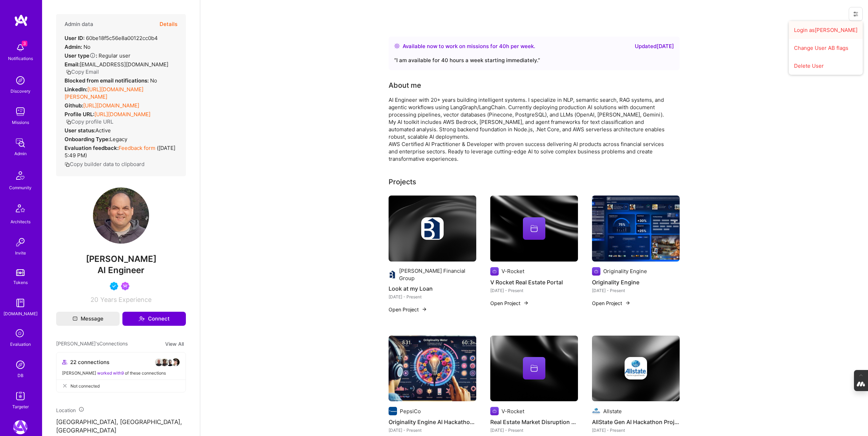 The height and width of the screenshot is (436, 868). I want to click on span: Years Experience, so click(126, 299).